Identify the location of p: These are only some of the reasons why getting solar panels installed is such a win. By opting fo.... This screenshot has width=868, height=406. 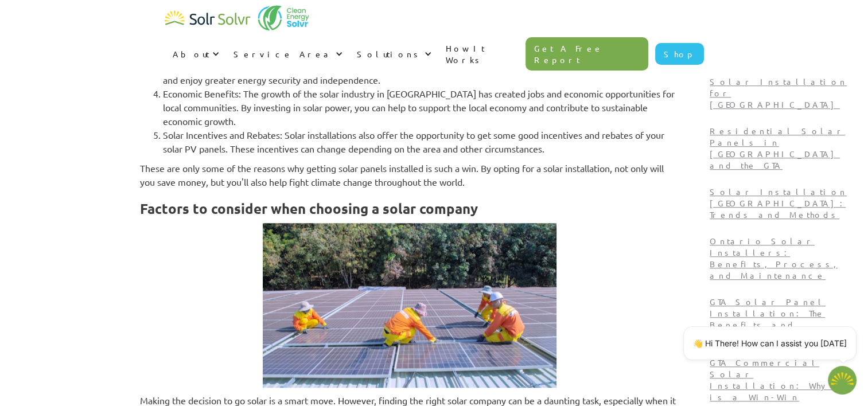
(410, 175).